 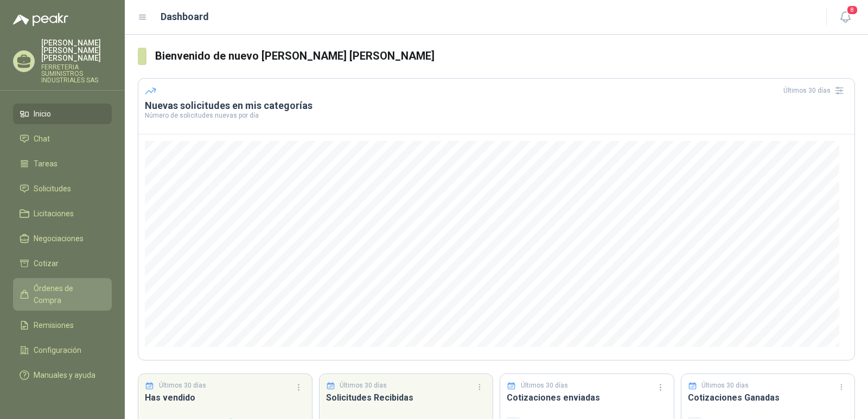 I want to click on span: Cotizar, so click(x=46, y=264).